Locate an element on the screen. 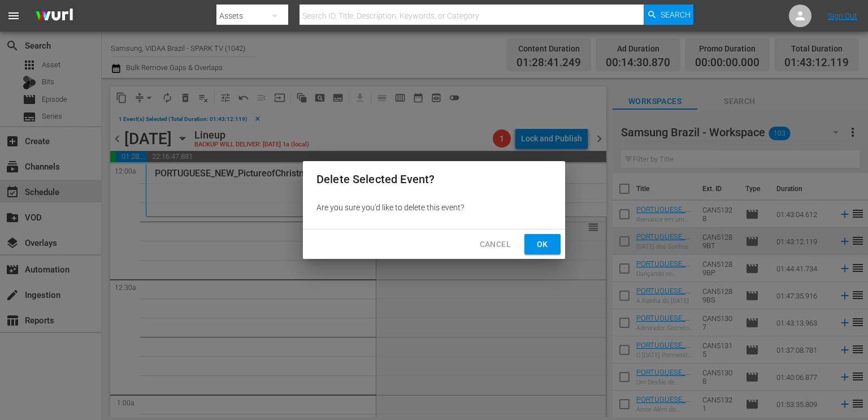 This screenshot has height=420, width=868. span: Cancel is located at coordinates (495, 244).